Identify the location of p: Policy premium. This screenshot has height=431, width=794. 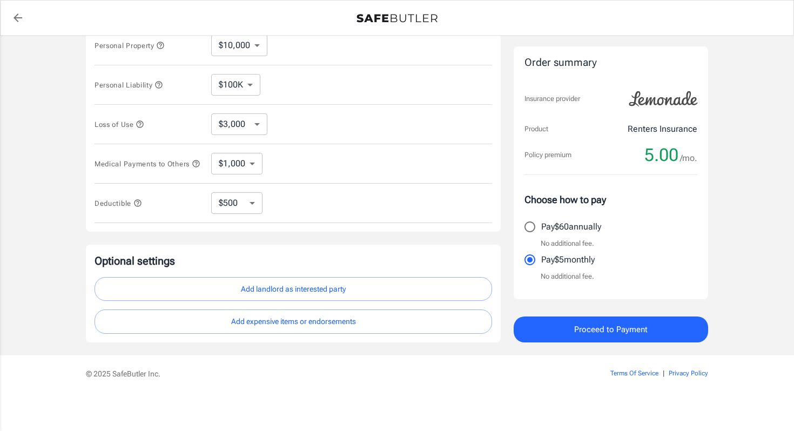
(548, 155).